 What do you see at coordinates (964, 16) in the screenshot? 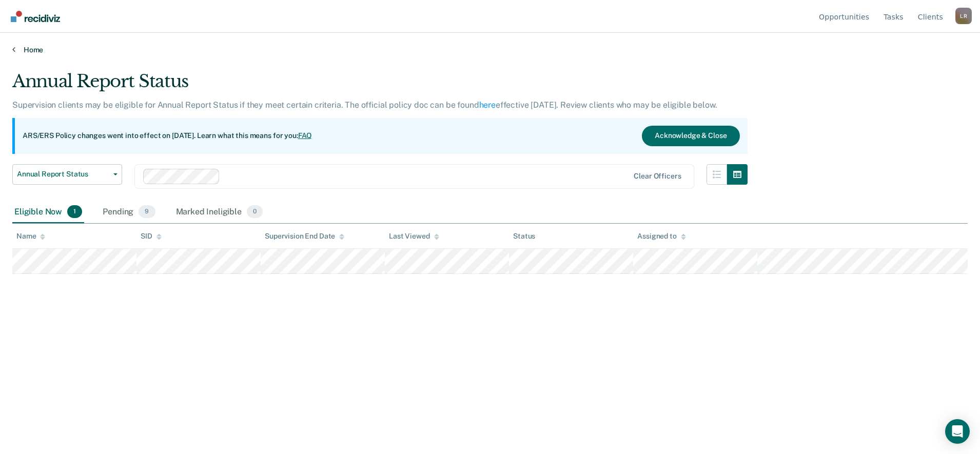
I see `div: L R` at bounding box center [964, 16].